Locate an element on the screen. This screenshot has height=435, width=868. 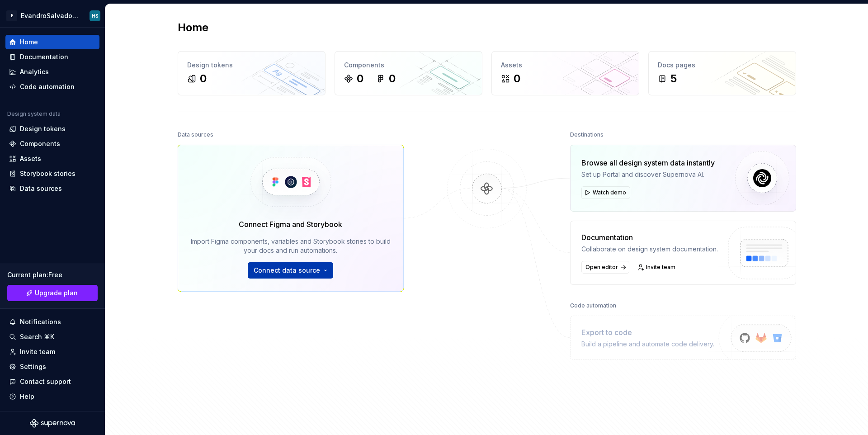
div: 5 is located at coordinates (674, 79).